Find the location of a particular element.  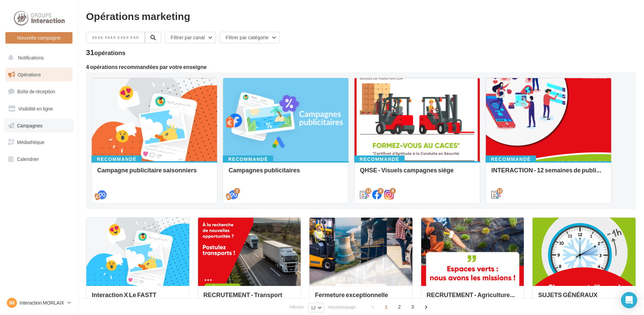

a: IM Interaction MORLAIX is located at coordinates (39, 303).